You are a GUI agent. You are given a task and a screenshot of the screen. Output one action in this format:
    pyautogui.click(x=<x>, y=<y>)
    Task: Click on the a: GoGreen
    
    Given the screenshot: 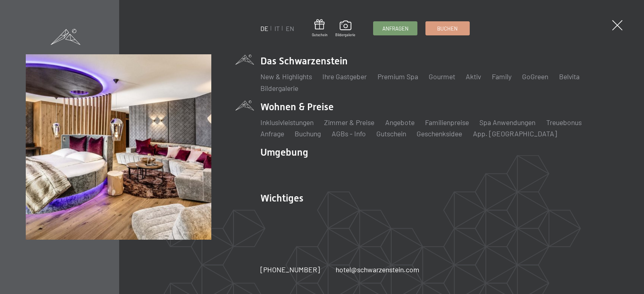 What is the action you would take?
    pyautogui.click(x=535, y=76)
    